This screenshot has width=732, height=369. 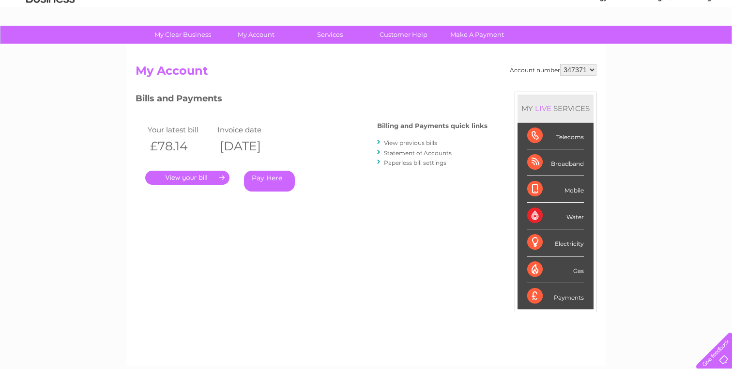 I want to click on a: Log out, so click(x=711, y=45).